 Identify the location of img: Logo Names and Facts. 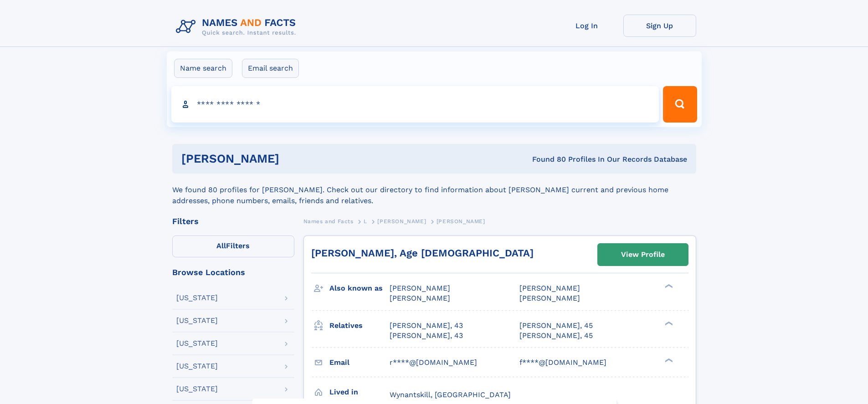
(238, 27).